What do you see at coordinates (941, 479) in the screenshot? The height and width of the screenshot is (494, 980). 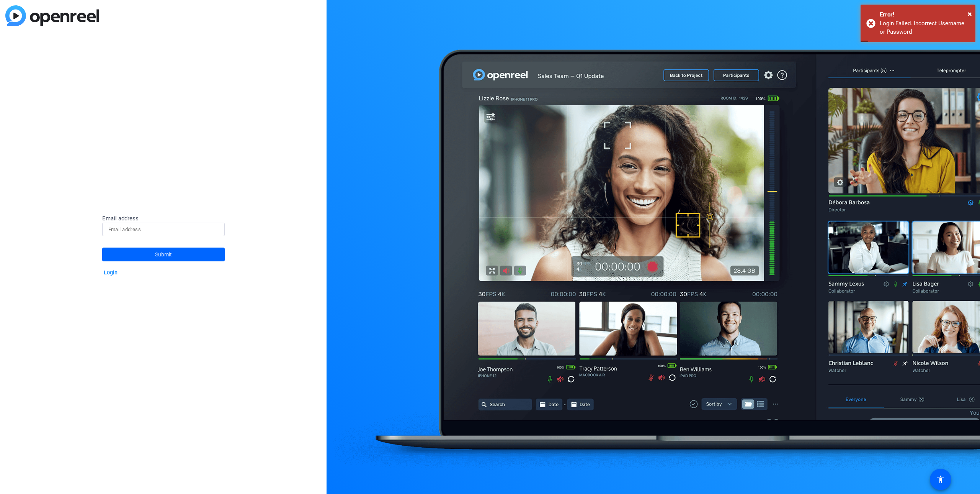 I see `mat-icon: accessibility` at bounding box center [941, 479].